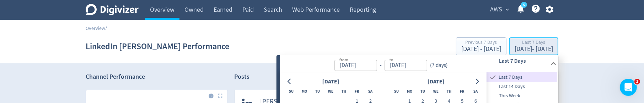 This screenshot has width=644, height=103. I want to click on a: Overview, so click(96, 28).